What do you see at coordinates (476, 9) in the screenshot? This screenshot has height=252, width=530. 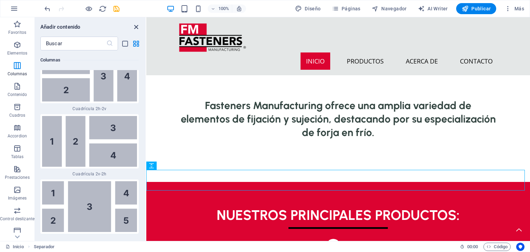 I see `button: Publicar` at bounding box center [476, 9].